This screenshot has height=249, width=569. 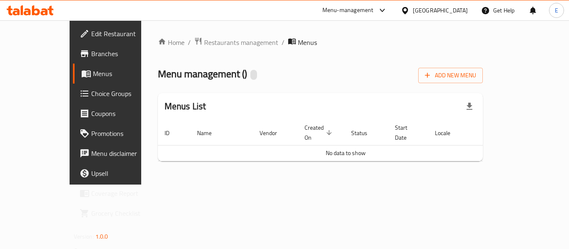 What do you see at coordinates (119, 214) in the screenshot?
I see `a: Grocery Checklist` at bounding box center [119, 214].